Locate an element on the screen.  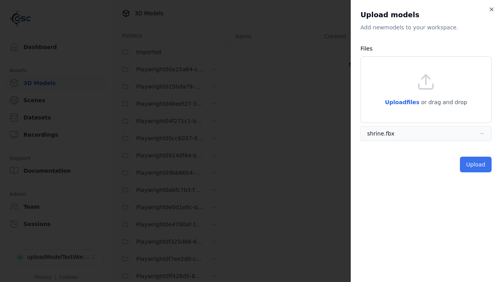
button: Upload is located at coordinates (475, 164).